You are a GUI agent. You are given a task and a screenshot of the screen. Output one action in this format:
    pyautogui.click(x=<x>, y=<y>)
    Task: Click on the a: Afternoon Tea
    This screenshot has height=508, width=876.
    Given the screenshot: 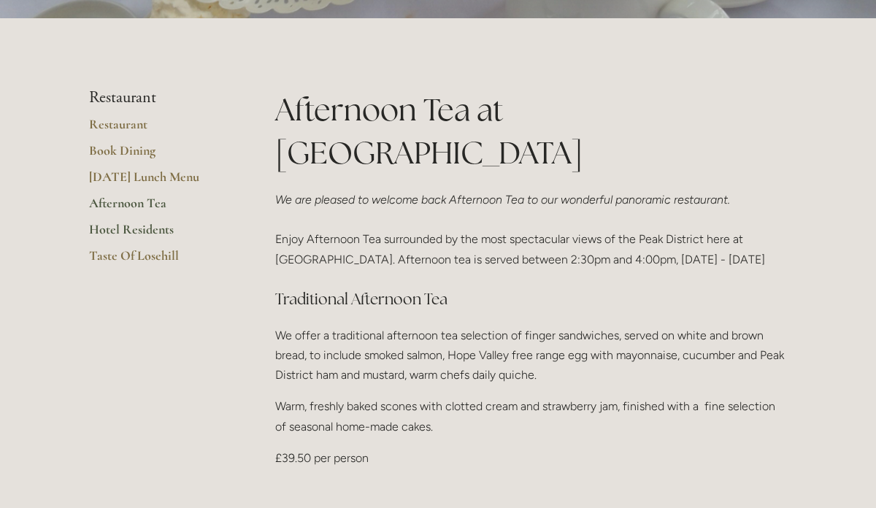 What is the action you would take?
    pyautogui.click(x=158, y=208)
    